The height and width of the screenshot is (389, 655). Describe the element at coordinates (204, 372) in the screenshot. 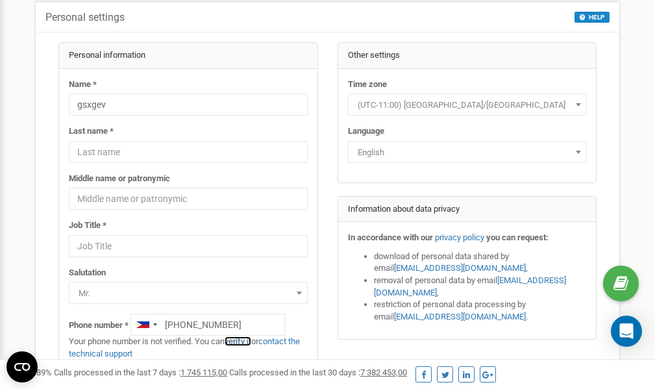

I see `u: 1 745 115,00` at that location.